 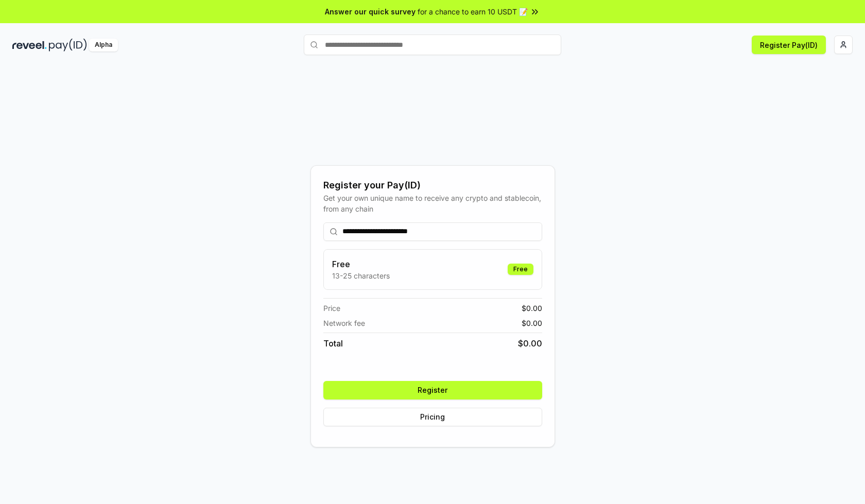 What do you see at coordinates (472, 11) in the screenshot?
I see `span: for a chance to earn 10 USDT 📝` at bounding box center [472, 11].